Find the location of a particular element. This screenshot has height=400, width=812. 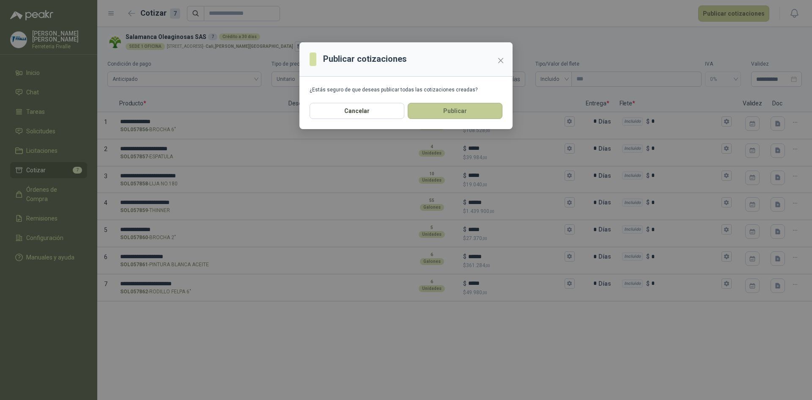

button: Publicar is located at coordinates (455, 111).